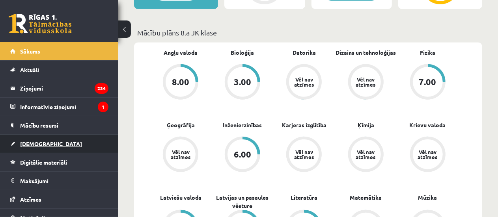  What do you see at coordinates (39, 125) in the screenshot?
I see `span: Mācību resursi` at bounding box center [39, 125].